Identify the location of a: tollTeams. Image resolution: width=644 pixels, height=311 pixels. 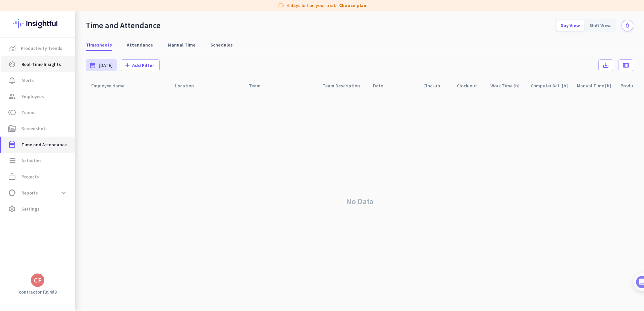
(38, 113).